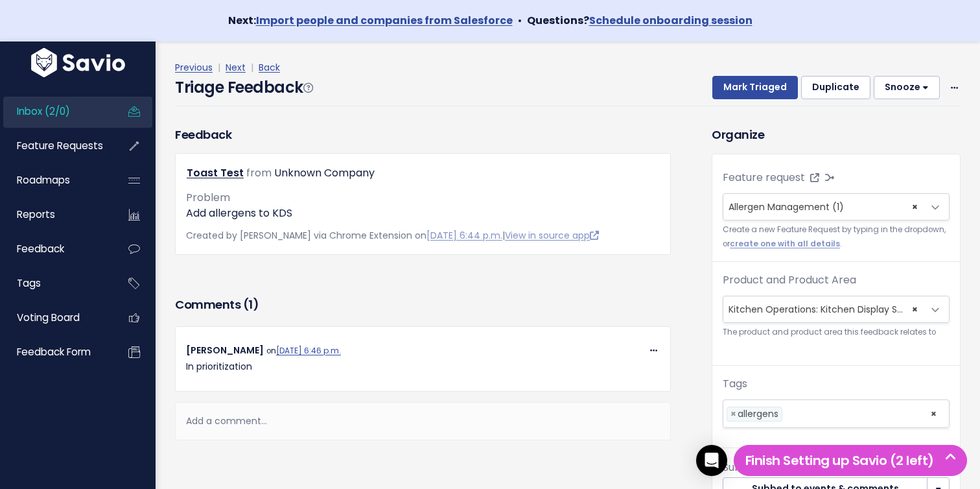 The image size is (980, 489). Describe the element at coordinates (836, 332) in the screenshot. I see `small: The product and product area this feedback relates to` at that location.